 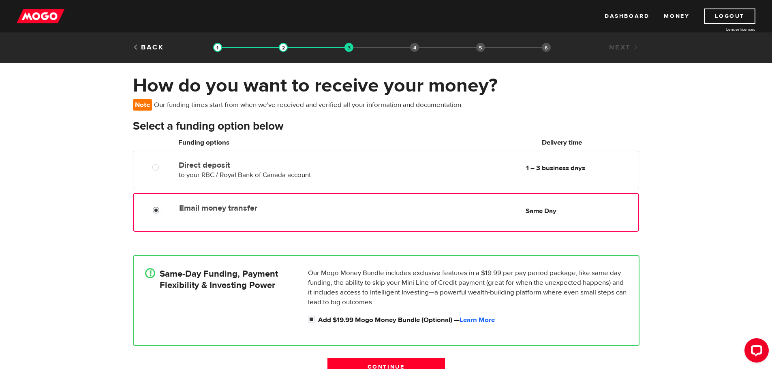 I want to click on a: Learn More, so click(x=477, y=320).